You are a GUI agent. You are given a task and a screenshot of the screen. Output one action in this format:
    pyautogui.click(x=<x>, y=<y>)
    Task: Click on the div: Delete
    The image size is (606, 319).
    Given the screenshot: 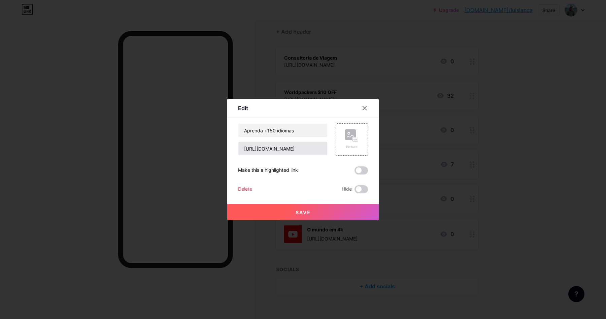 What is the action you would take?
    pyautogui.click(x=245, y=189)
    